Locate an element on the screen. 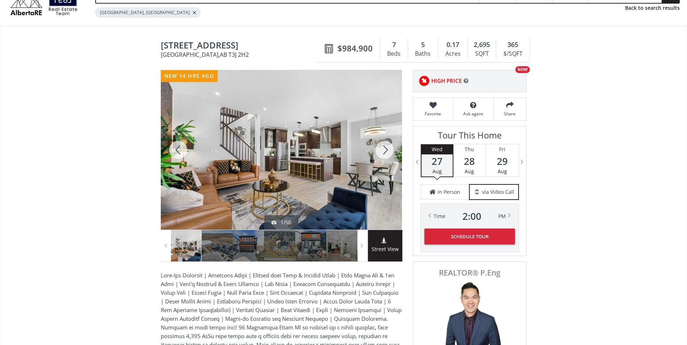 The height and width of the screenshot is (345, 687). div: Baths is located at coordinates (423, 54).